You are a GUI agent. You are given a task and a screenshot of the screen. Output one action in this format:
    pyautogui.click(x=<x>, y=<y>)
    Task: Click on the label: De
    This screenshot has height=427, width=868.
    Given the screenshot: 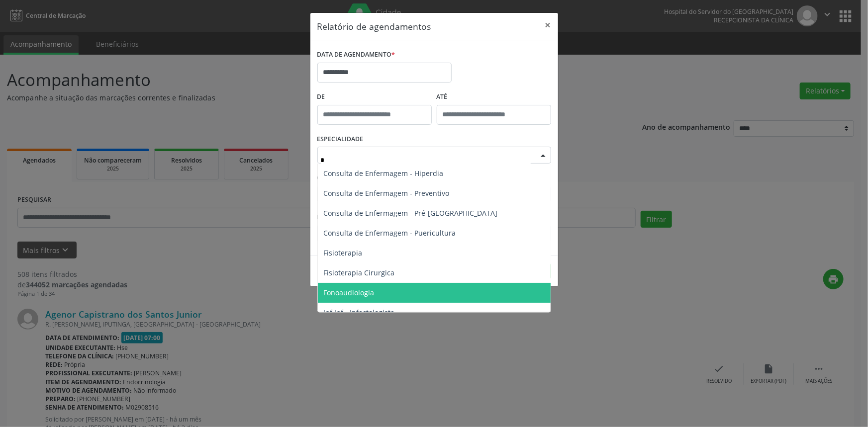 What is the action you would take?
    pyautogui.click(x=374, y=97)
    